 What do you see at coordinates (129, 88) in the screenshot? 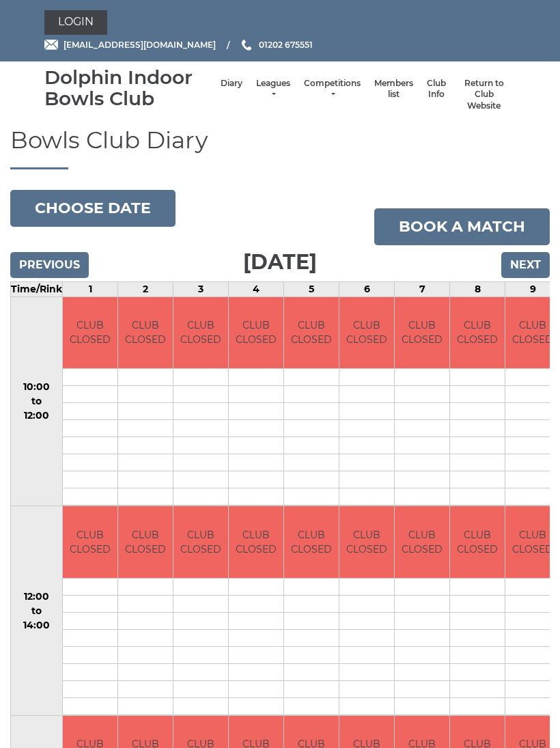
I see `div: Dolphin Indoor Bowls Club` at bounding box center [129, 88].